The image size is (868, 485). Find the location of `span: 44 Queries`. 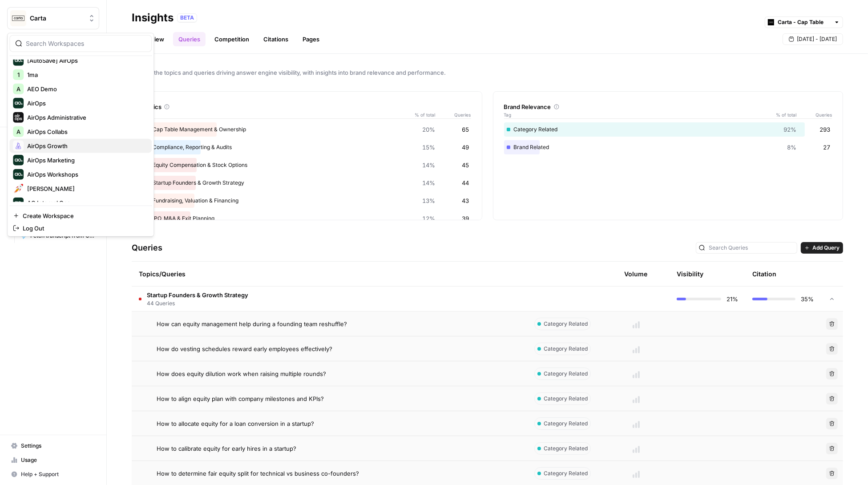

span: 44 Queries is located at coordinates (198, 303).